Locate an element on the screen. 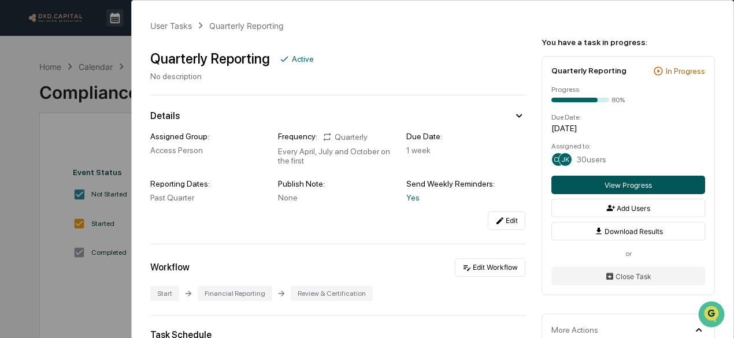  a: Powered byPylon is located at coordinates (110, 199).